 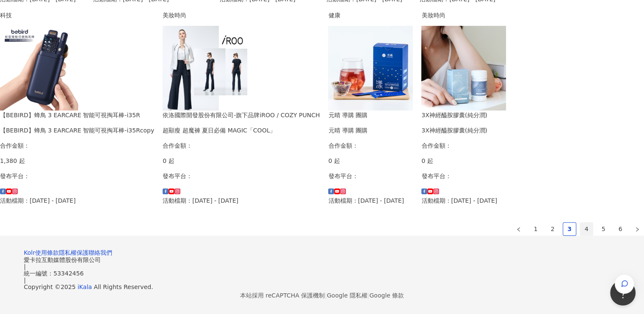 What do you see at coordinates (85, 287) in the screenshot?
I see `a: iKala` at bounding box center [85, 287].